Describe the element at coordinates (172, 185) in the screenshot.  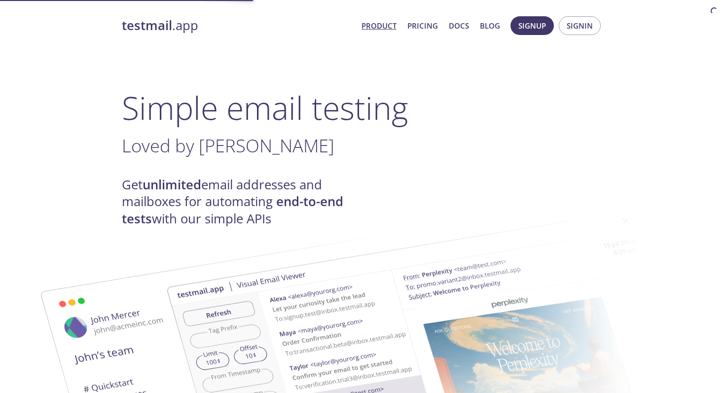
I see `strong: unlimited` at that location.